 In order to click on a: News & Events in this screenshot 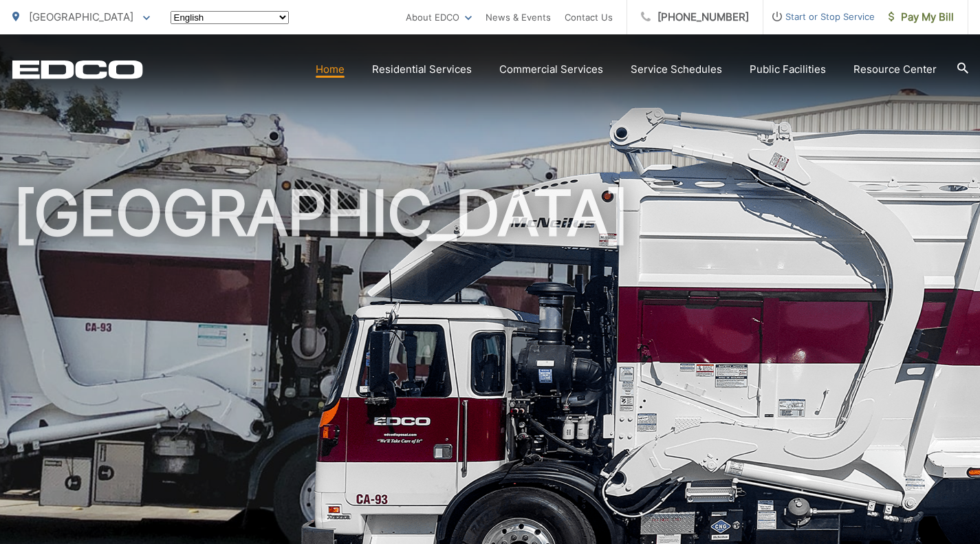, I will do `click(518, 17)`.